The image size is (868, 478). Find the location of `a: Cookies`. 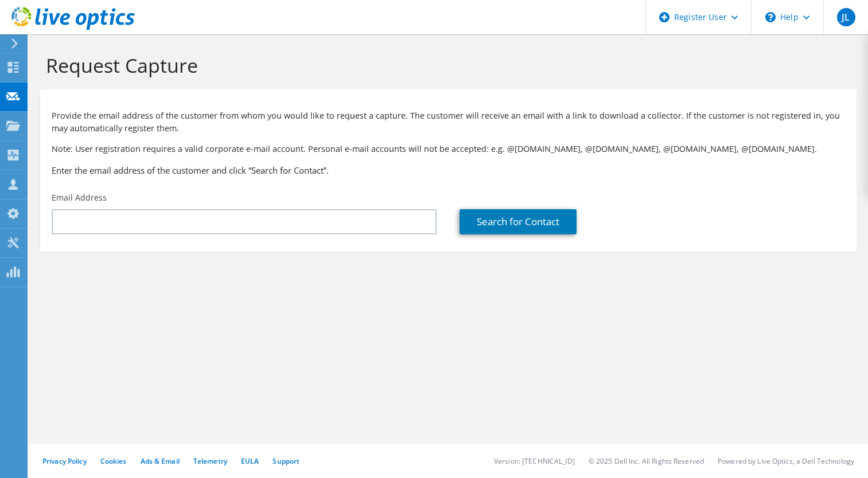

a: Cookies is located at coordinates (114, 461).